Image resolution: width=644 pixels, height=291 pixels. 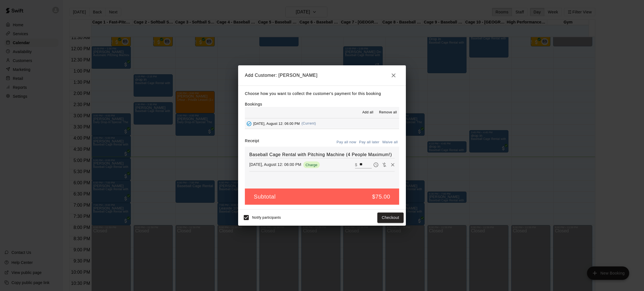 What do you see at coordinates (253, 104) in the screenshot?
I see `label: Bookings` at bounding box center [253, 104].